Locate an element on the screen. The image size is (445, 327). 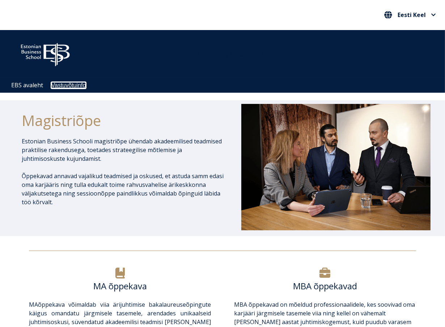
img: ebs_logo2016_white is located at coordinates (45, 53).